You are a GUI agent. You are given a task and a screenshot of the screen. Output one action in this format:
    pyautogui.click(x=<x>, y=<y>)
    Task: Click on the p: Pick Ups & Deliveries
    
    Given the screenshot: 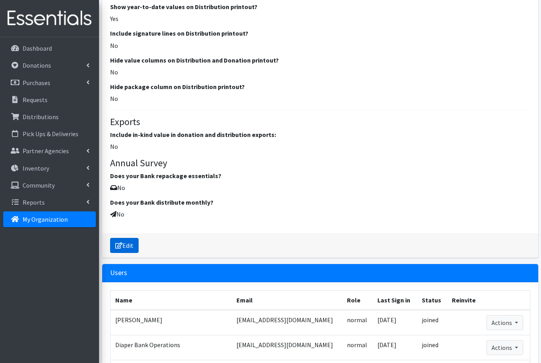 What is the action you would take?
    pyautogui.click(x=50, y=134)
    